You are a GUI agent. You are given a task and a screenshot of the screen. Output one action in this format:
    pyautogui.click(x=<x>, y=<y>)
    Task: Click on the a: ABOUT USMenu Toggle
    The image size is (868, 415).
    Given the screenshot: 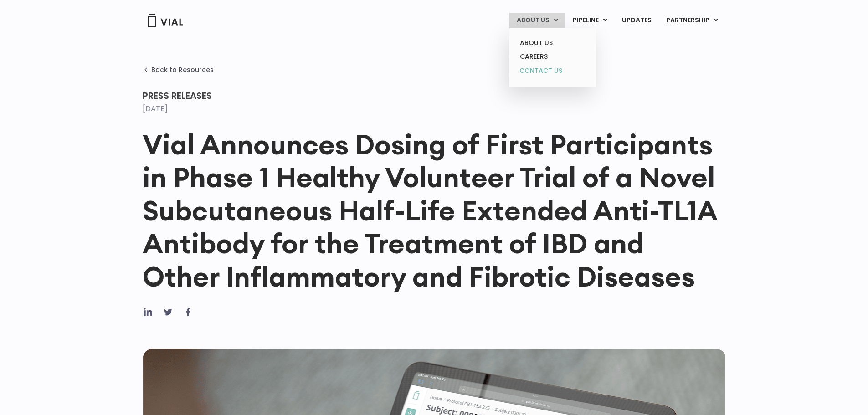 What is the action you would take?
    pyautogui.click(x=537, y=20)
    